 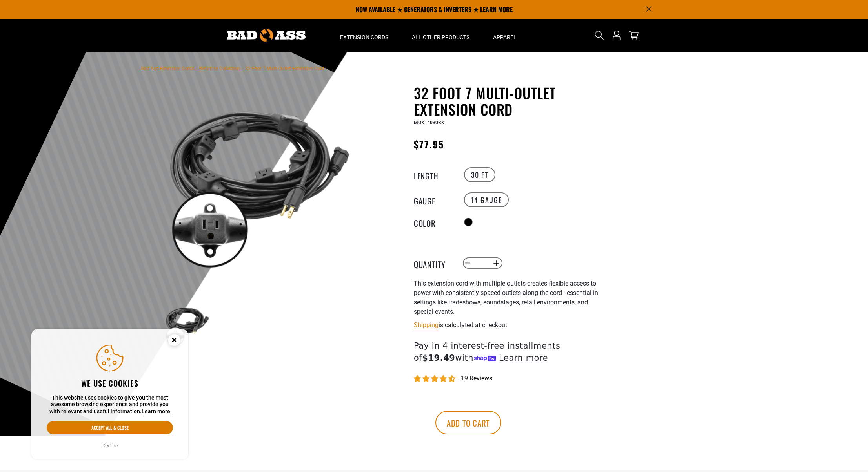 What do you see at coordinates (441, 36) in the screenshot?
I see `summary: All Other Products` at bounding box center [441, 36].